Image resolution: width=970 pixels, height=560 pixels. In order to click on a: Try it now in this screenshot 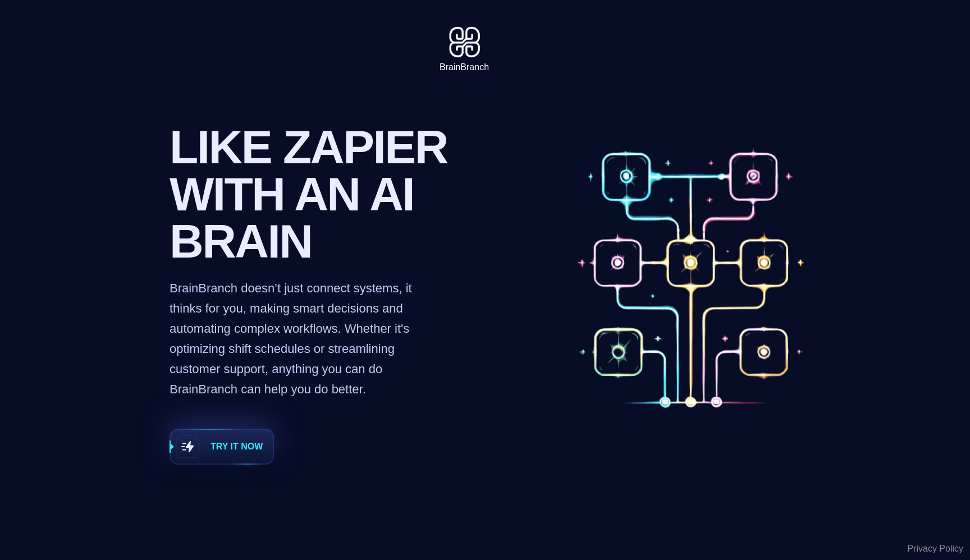, I will do `click(222, 447)`.